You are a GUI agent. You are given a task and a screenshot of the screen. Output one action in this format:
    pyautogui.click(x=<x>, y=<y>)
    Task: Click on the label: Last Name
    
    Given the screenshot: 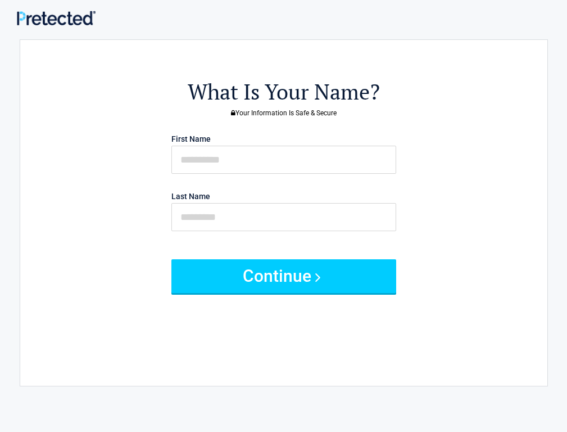 What is the action you would take?
    pyautogui.click(x=191, y=196)
    